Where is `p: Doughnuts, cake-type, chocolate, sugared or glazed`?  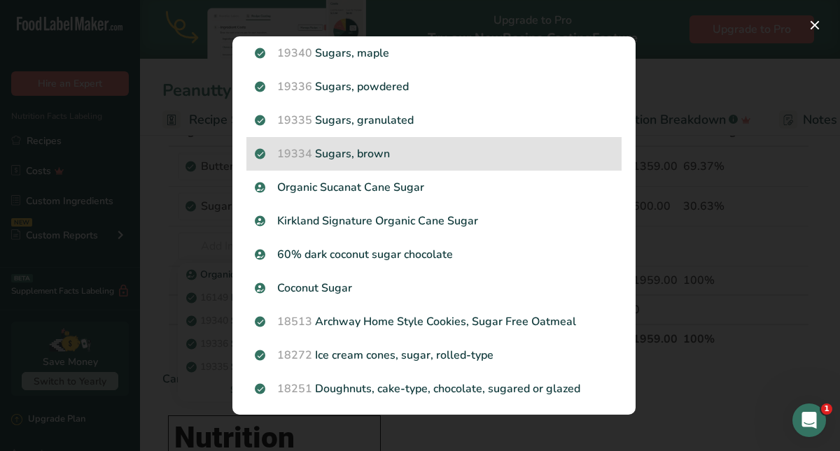
p: Doughnuts, cake-type, chocolate, sugared or glazed is located at coordinates (434, 389).